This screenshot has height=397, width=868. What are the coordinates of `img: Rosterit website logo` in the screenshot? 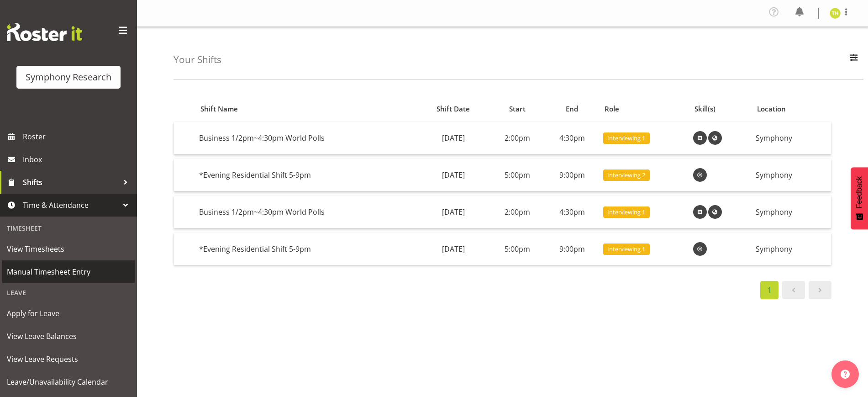 It's located at (44, 32).